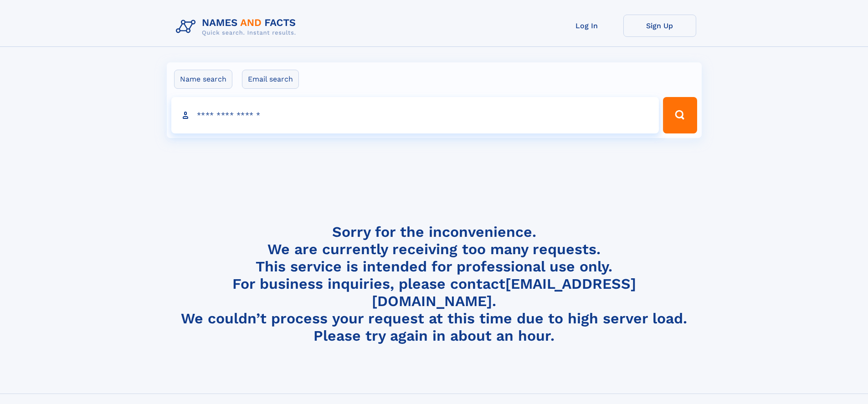 The height and width of the screenshot is (404, 868). What do you see at coordinates (270, 79) in the screenshot?
I see `label: Email search` at bounding box center [270, 79].